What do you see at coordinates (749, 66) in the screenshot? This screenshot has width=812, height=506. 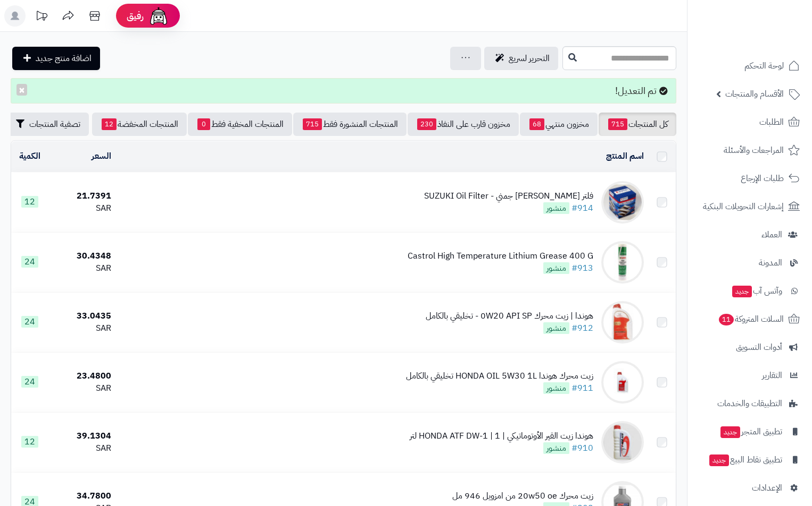 I see `a: لوحة التحكم` at bounding box center [749, 66].